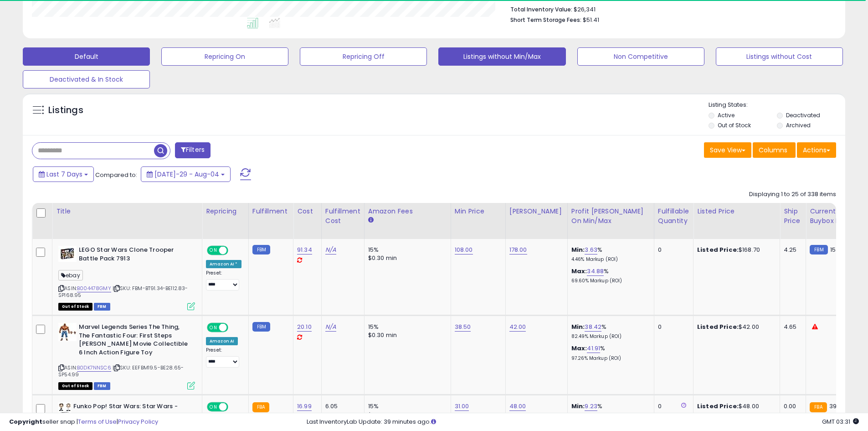  What do you see at coordinates (305, 327) in the screenshot?
I see `a: 20.10` at bounding box center [305, 327].